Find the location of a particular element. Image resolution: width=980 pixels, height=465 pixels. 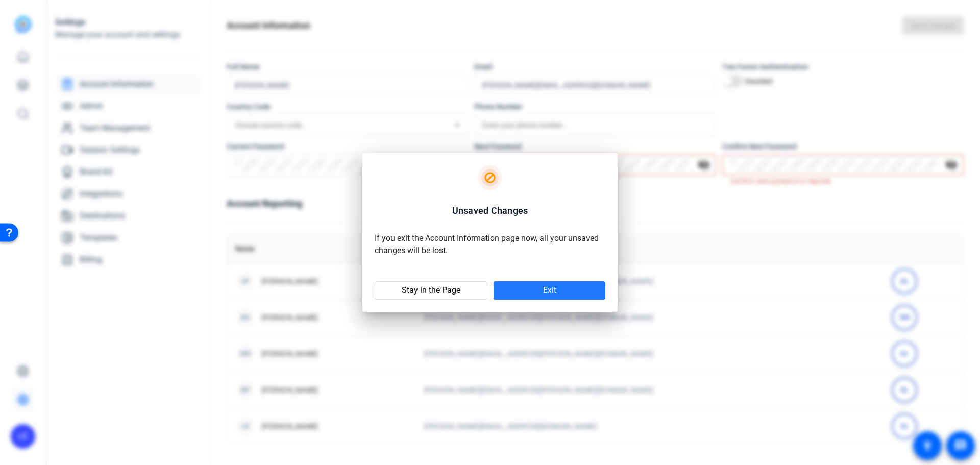

button: Stay in the Page is located at coordinates (431, 290).